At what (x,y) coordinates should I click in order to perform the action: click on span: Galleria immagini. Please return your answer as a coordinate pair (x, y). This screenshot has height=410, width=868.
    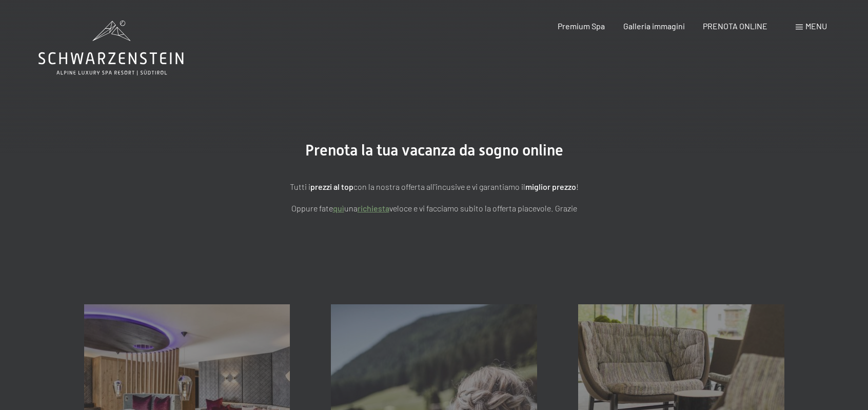
    Looking at the image, I should click on (654, 26).